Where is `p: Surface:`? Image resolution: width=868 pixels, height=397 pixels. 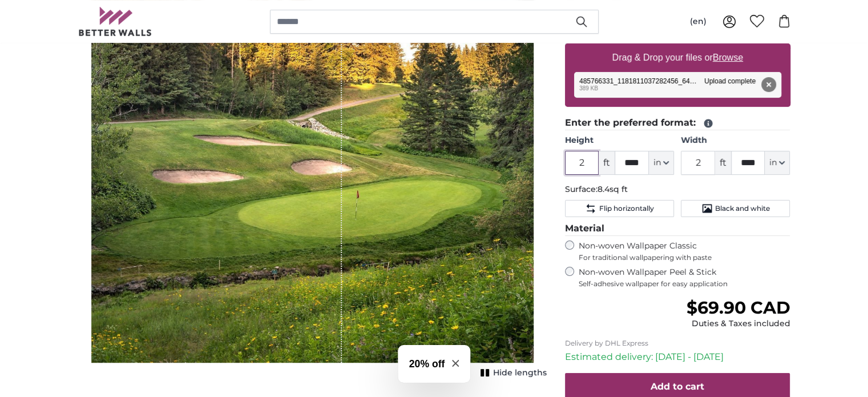
p: Surface: is located at coordinates (678, 189).